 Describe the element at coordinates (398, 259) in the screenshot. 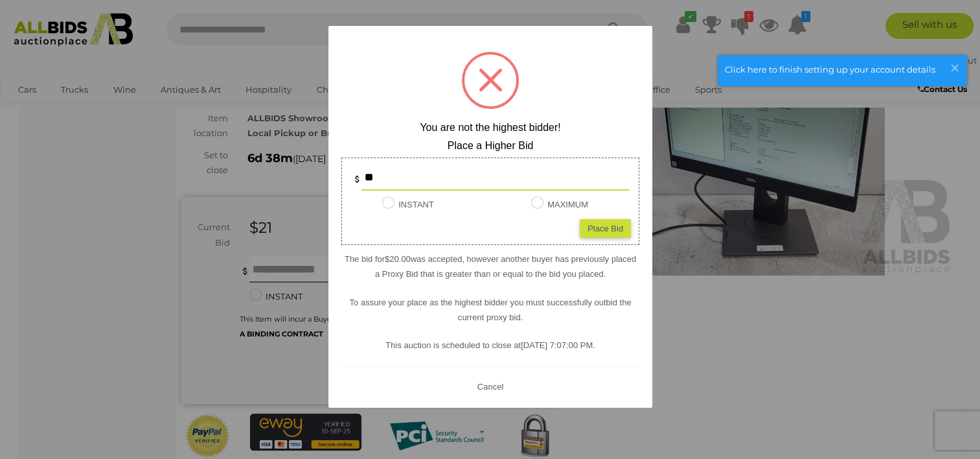

I see `span: $20.00` at that location.